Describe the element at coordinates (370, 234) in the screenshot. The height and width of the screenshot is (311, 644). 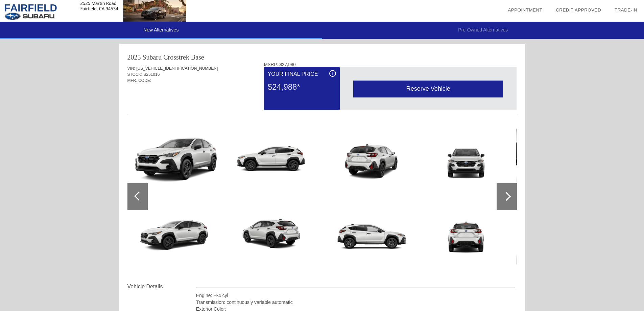
I see `img: 90181437a663ca011394ad5607d9d4f6.jpg` at that location.